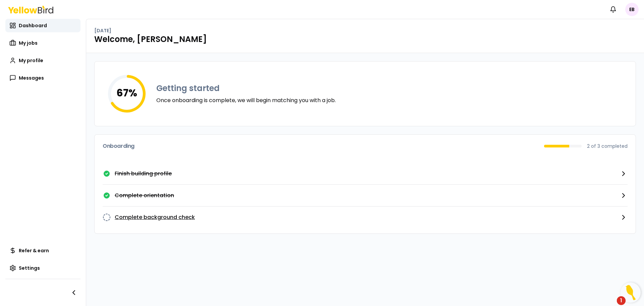 This screenshot has height=306, width=644. I want to click on span: EB, so click(632, 9).